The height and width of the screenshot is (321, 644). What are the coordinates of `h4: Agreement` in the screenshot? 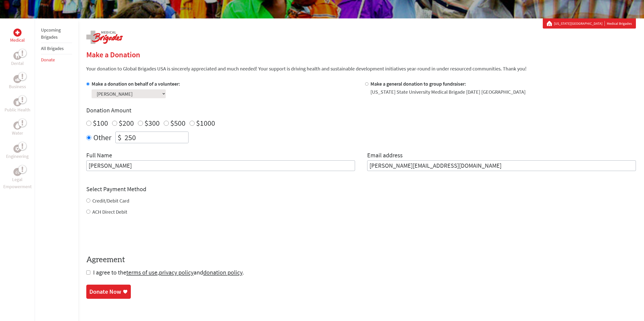 It's located at (361, 260).